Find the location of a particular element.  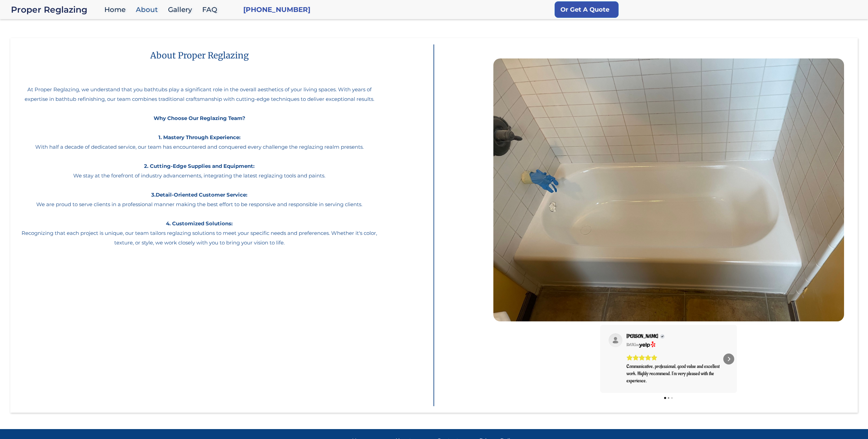

div: Verified Customer is located at coordinates (663, 336).